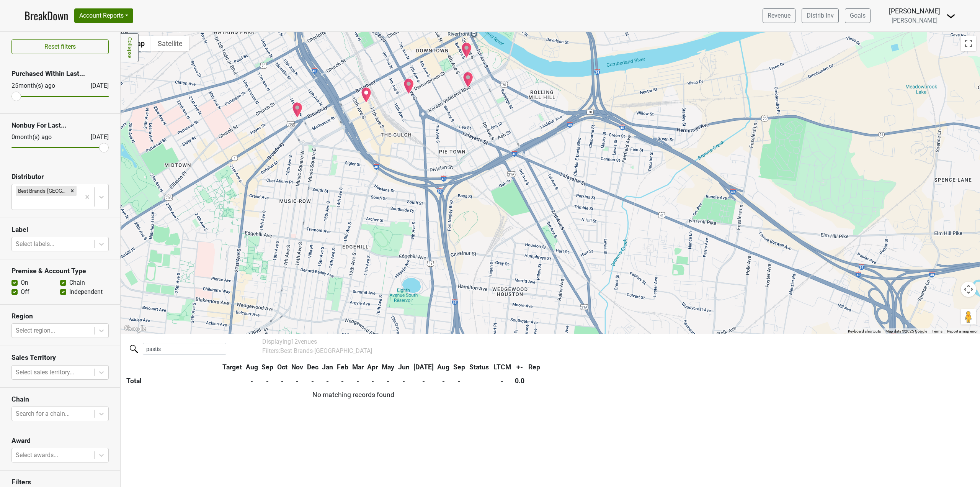 The width and height of the screenshot is (980, 487). Describe the element at coordinates (60, 47) in the screenshot. I see `button: Reset filters` at that location.